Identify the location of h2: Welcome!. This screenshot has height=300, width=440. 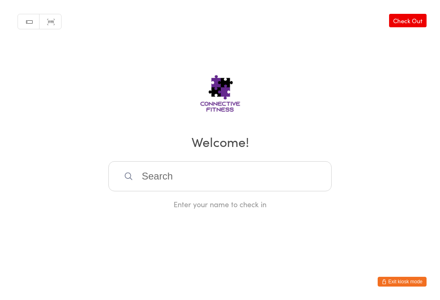
(220, 141).